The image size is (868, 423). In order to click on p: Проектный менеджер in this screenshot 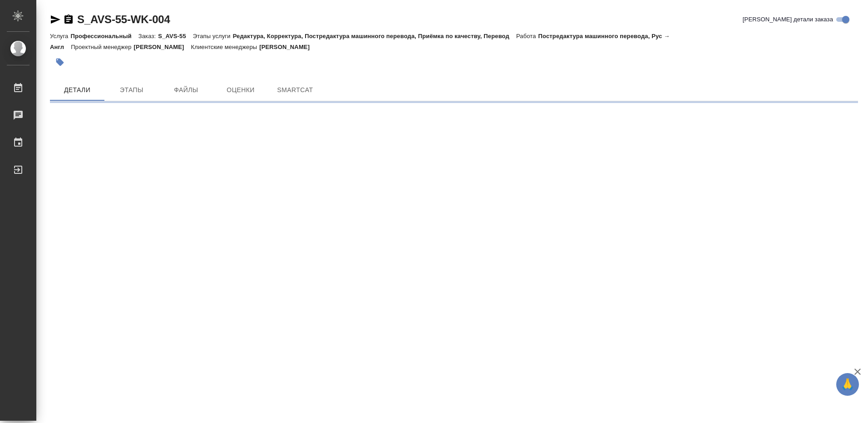, I will do `click(102, 47)`.